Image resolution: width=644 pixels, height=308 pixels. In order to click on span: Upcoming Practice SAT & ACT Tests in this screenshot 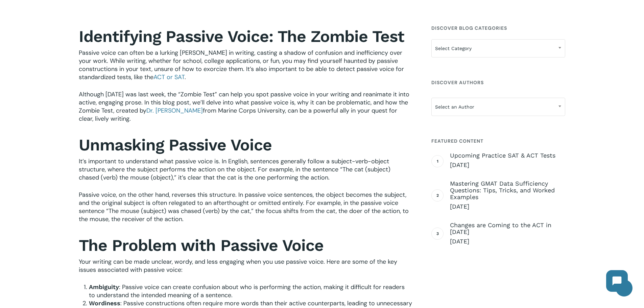, I will do `click(507, 156)`.